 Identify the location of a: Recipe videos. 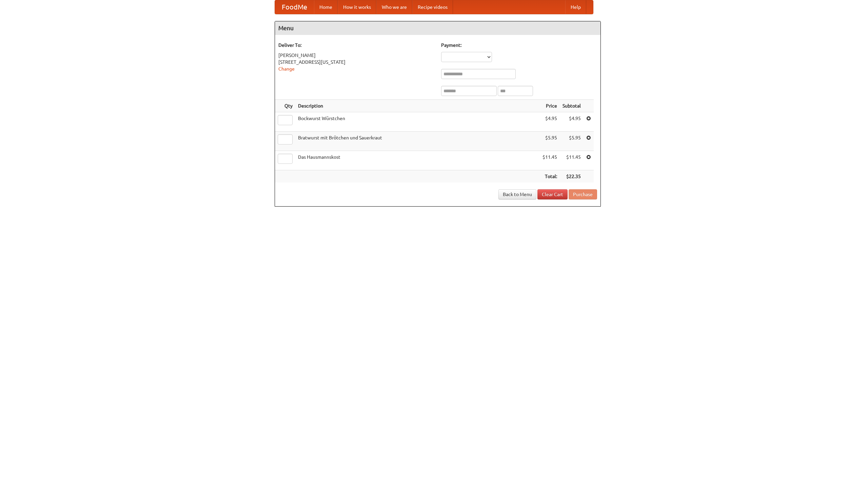
(433, 7).